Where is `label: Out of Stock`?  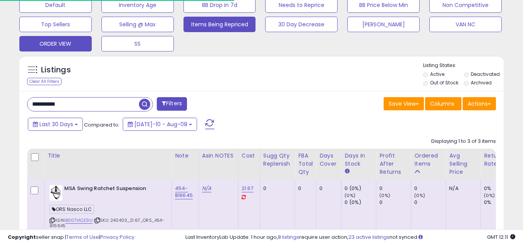 label: Out of Stock is located at coordinates (444, 82).